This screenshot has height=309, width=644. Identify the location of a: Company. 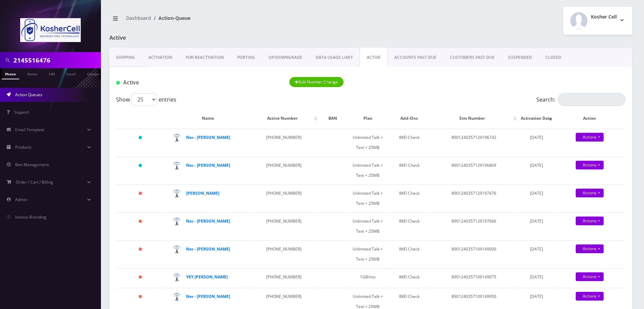
(95, 73).